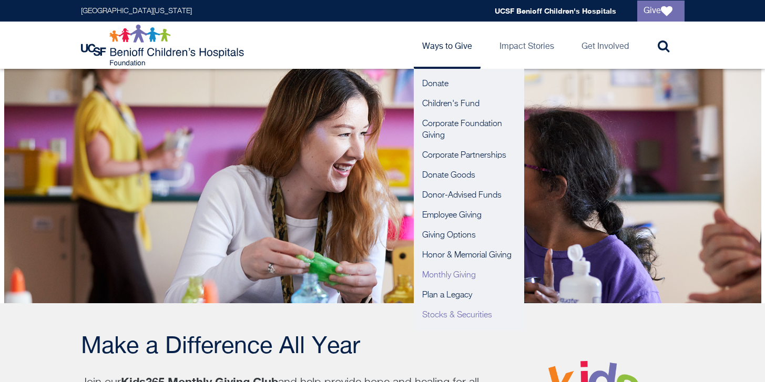  I want to click on a: Honor & Memorial Giving, so click(469, 256).